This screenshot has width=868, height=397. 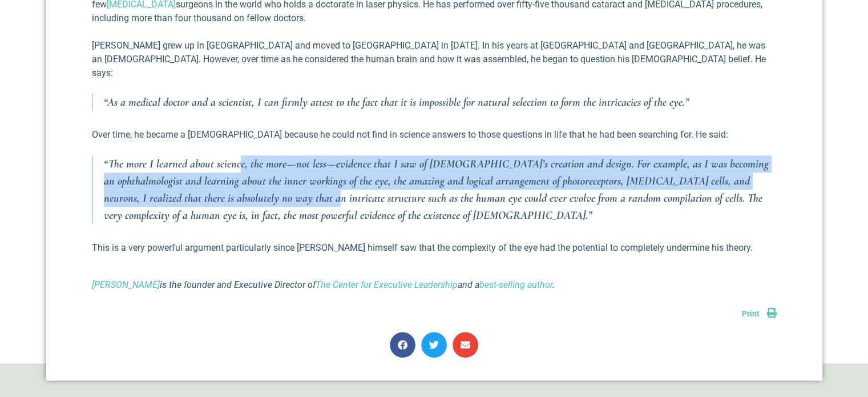 I want to click on em: is the founder and Executive Director of and a ., so click(x=323, y=284).